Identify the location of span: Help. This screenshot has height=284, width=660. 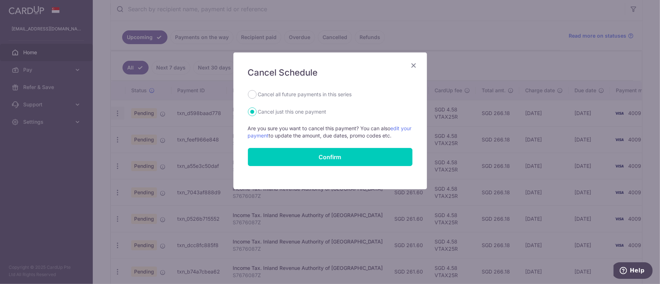
(24, 8).